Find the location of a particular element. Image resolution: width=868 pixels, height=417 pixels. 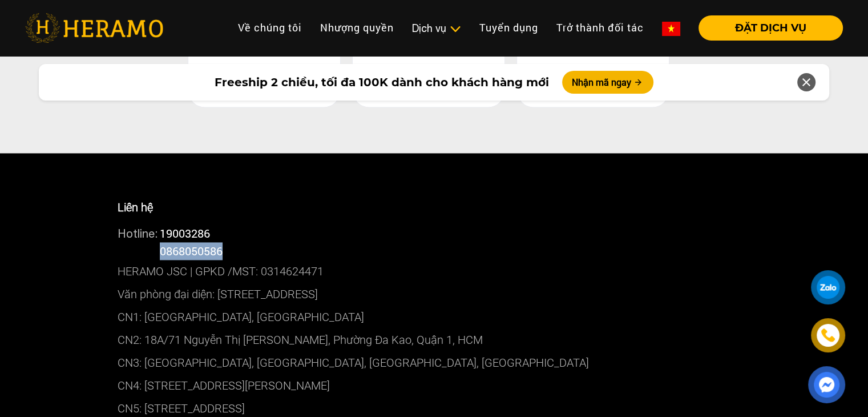

a: Tuyển dụng is located at coordinates (508, 28).